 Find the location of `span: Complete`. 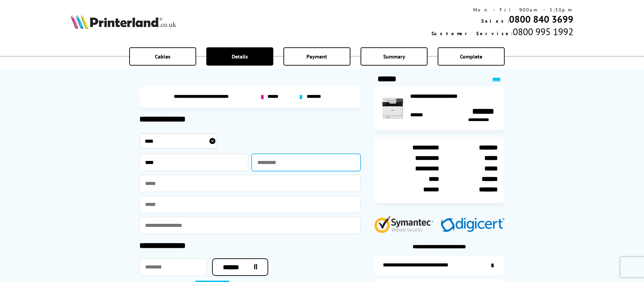

span: Complete is located at coordinates (471, 57).